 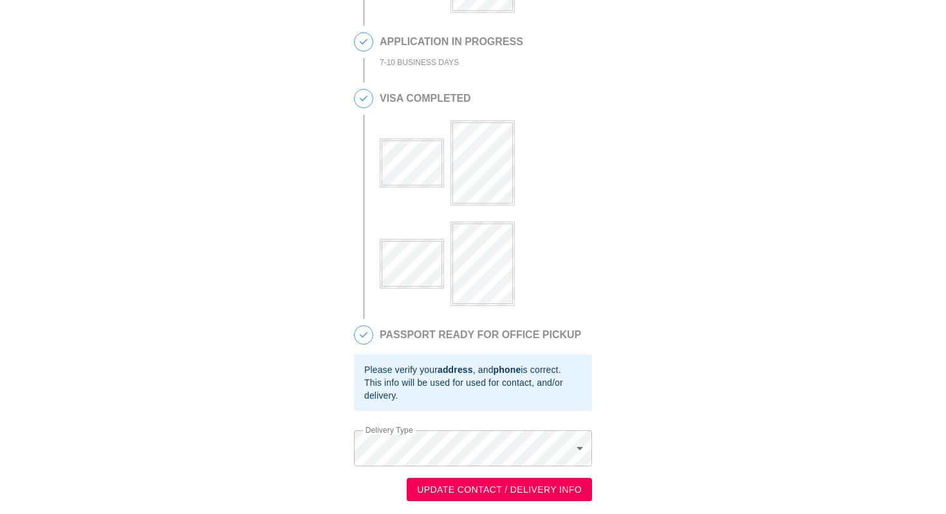 I want to click on span: UPDATE CONTACT / DELIVERY INFO, so click(x=500, y=489).